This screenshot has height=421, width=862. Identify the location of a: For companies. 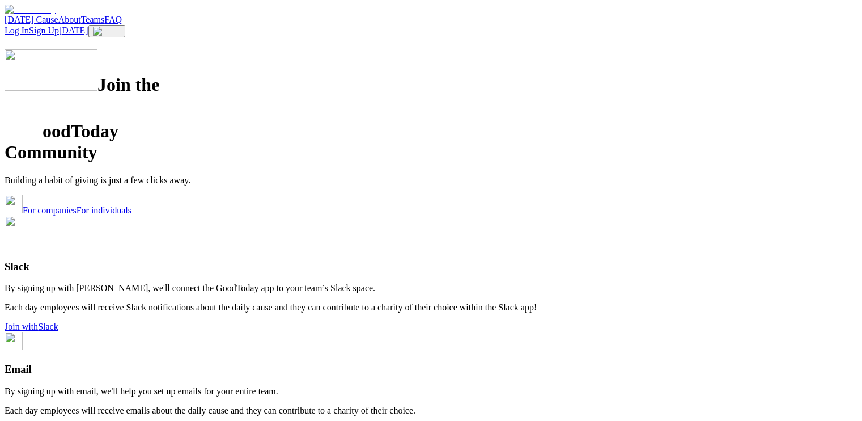
(49, 210).